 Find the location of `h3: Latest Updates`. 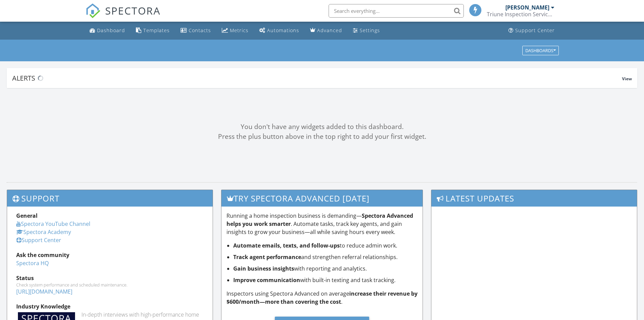

h3: Latest Updates is located at coordinates (534, 198).